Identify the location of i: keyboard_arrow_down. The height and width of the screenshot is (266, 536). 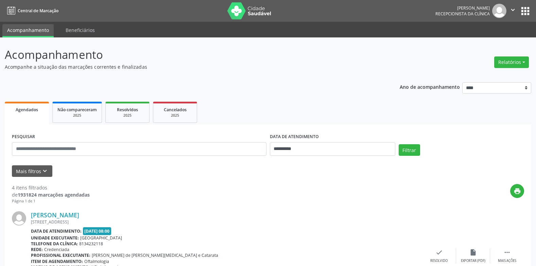
(45, 171).